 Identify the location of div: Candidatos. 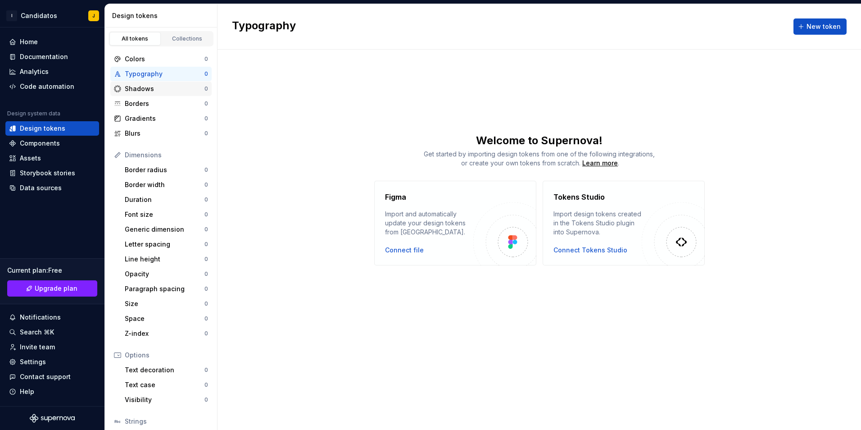
(39, 16).